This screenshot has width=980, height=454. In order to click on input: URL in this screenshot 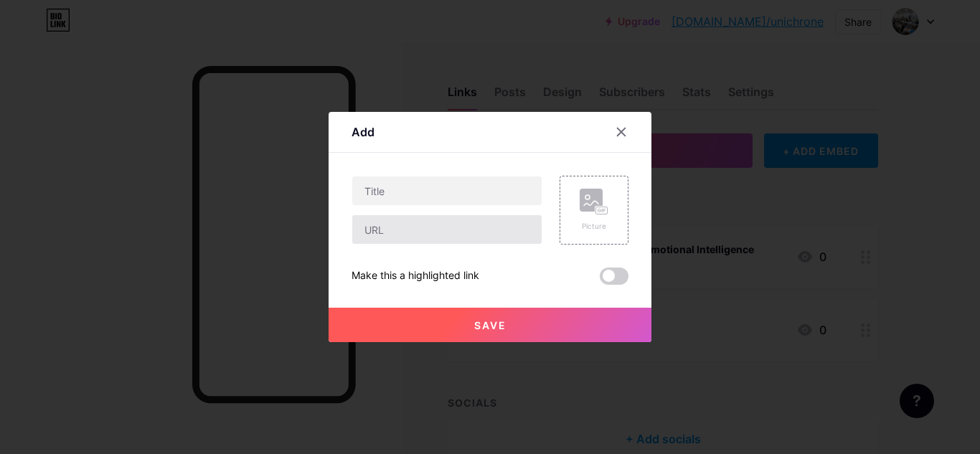, I will do `click(447, 230)`.